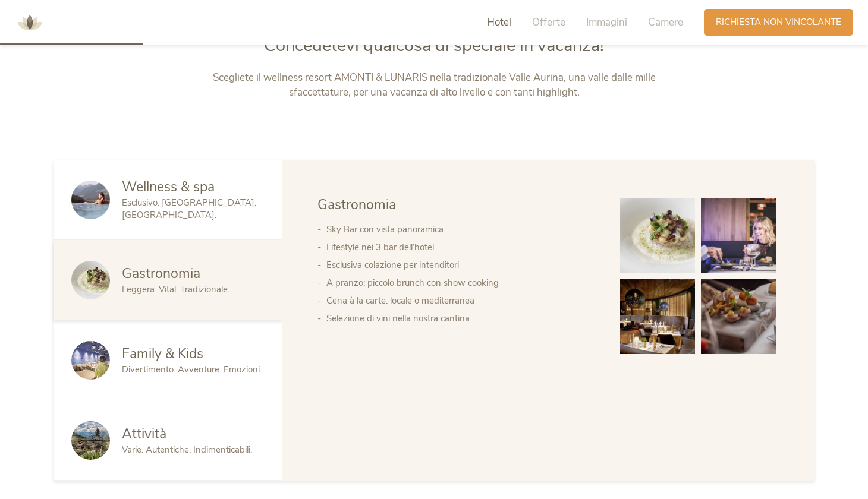 This screenshot has height=499, width=868. What do you see at coordinates (548, 22) in the screenshot?
I see `span: Offerte` at bounding box center [548, 22].